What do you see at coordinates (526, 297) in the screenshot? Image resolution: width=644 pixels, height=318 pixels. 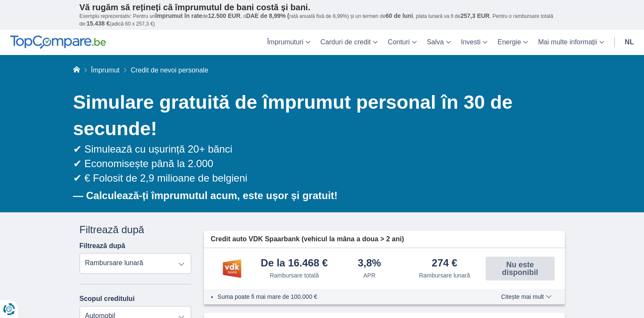 I see `span: Citește mai mult` at bounding box center [526, 297].